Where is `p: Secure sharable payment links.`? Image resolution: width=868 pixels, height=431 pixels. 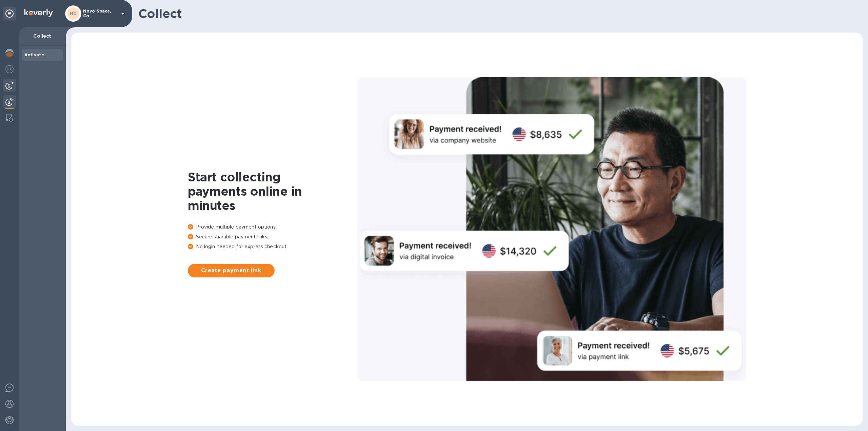 p: Secure sharable payment links. is located at coordinates (273, 236).